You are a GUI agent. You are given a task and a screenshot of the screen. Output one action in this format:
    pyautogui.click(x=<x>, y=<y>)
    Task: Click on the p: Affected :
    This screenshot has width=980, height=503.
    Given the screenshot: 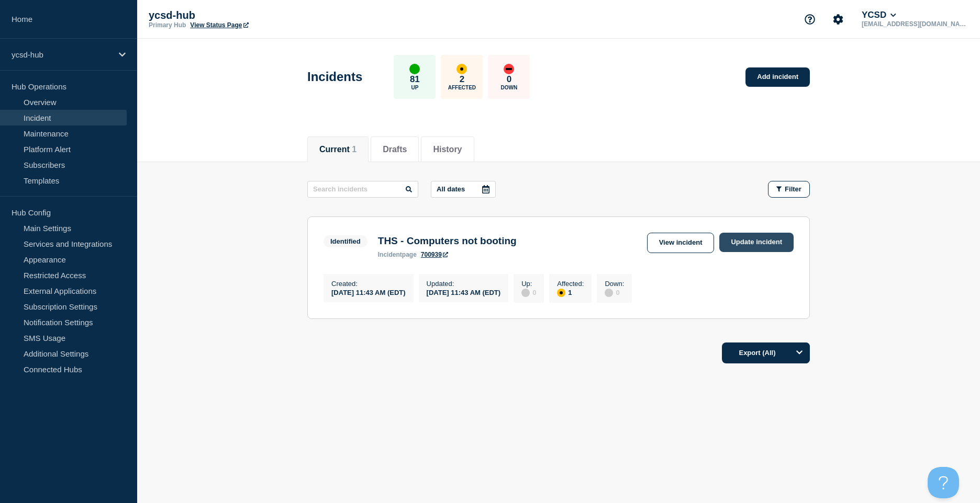 What is the action you would take?
    pyautogui.click(x=570, y=284)
    